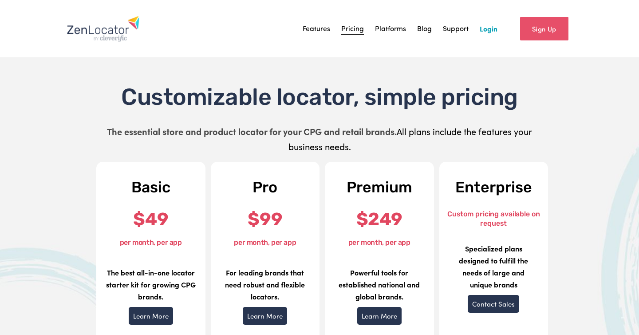 This screenshot has width=639, height=335. What do you see at coordinates (352, 28) in the screenshot?
I see `a: Pricing` at bounding box center [352, 28].